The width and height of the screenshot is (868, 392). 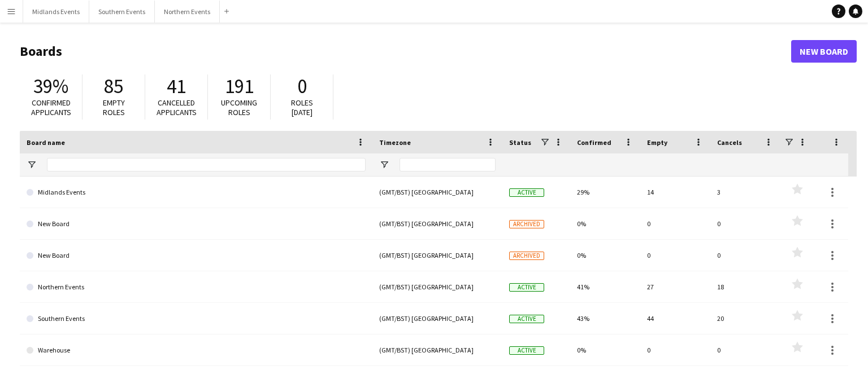 I want to click on div: 14, so click(x=675, y=192).